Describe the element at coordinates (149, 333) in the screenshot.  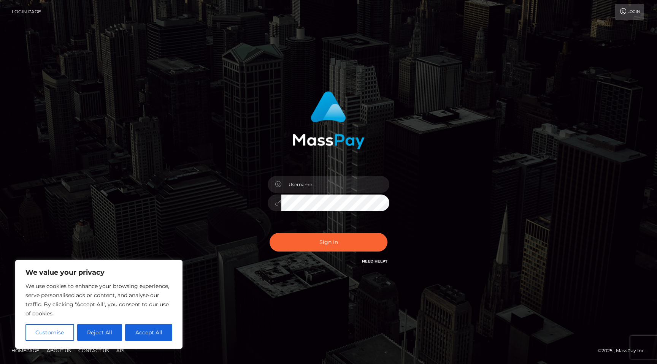
I see `button: Accept All` at that location.